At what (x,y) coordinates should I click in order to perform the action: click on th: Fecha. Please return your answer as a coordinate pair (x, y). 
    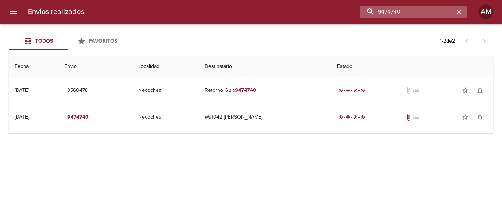
    Looking at the image, I should click on (33, 67).